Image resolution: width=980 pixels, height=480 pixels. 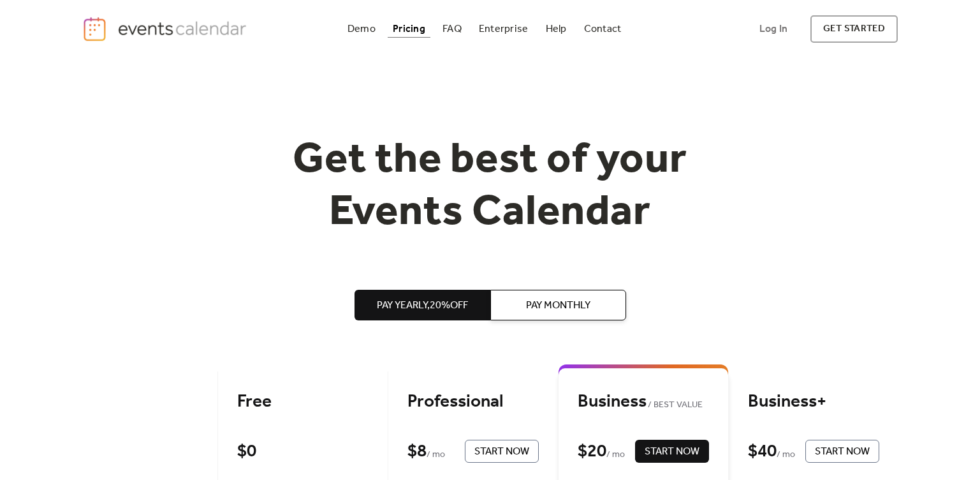 What do you see at coordinates (762, 451) in the screenshot?
I see `div: $ 40` at bounding box center [762, 451].